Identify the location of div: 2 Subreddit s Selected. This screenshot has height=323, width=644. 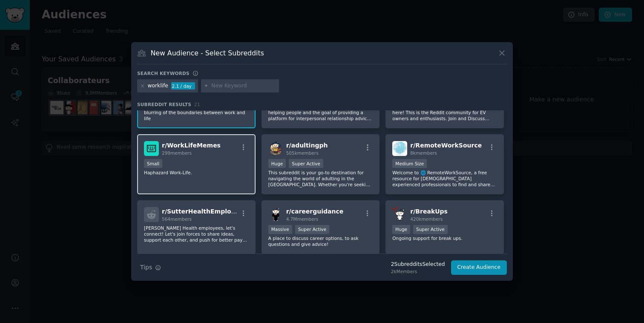
(418, 265).